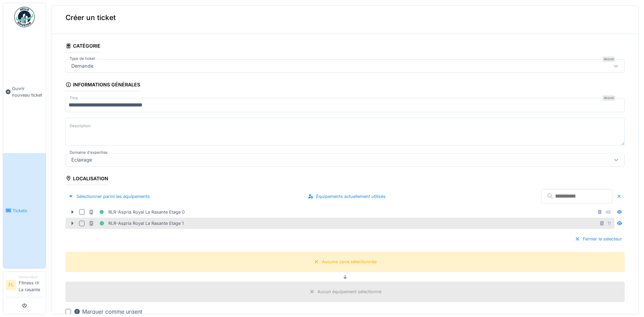 The image size is (644, 317). Describe the element at coordinates (103, 86) in the screenshot. I see `div: Informations générales` at that location.